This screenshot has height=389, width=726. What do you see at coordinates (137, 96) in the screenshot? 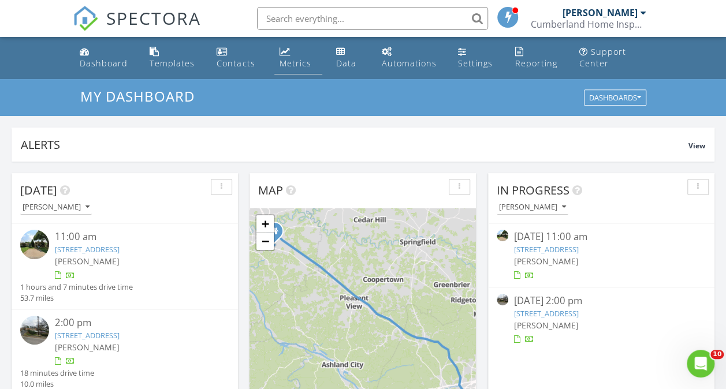
I see `span: My Dashboard` at bounding box center [137, 96].